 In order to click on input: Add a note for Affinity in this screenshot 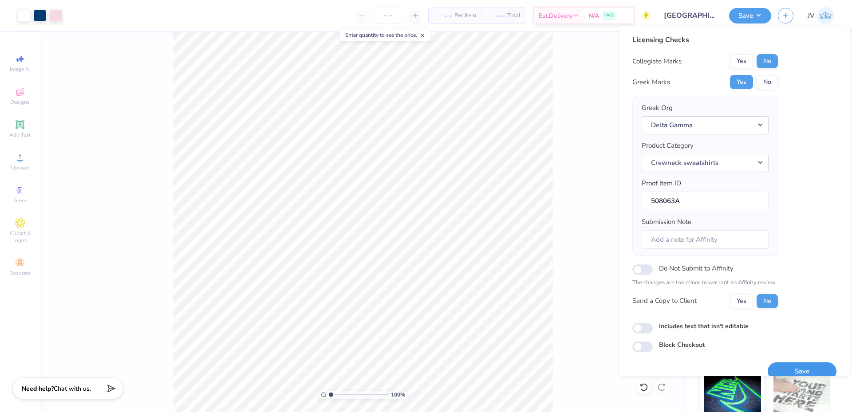, I will do `click(705, 240)`.